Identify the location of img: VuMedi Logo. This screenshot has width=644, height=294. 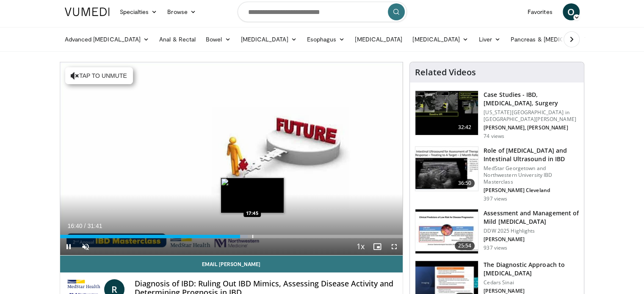
(87, 12).